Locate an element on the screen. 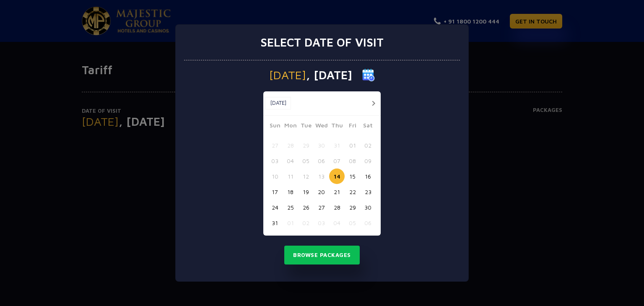 This screenshot has width=644, height=306. button: 22 is located at coordinates (352, 191).